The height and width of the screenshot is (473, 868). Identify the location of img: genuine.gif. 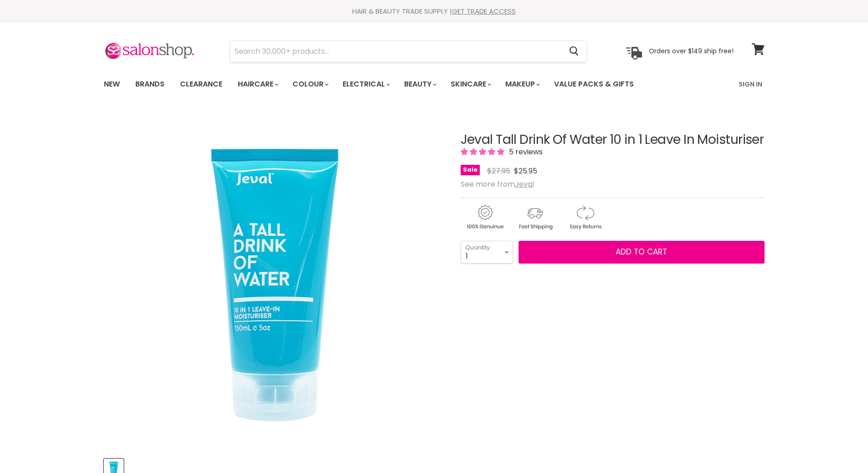
(484, 217).